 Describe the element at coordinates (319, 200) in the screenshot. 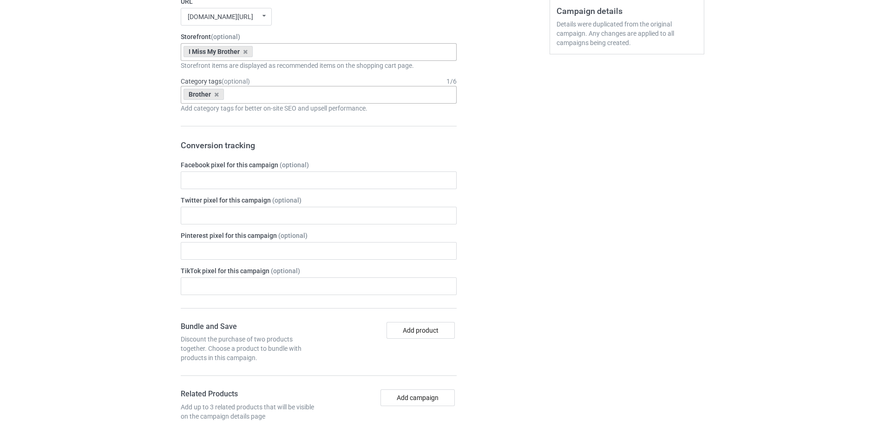

I see `label: Twitter pixel for this campaign` at that location.